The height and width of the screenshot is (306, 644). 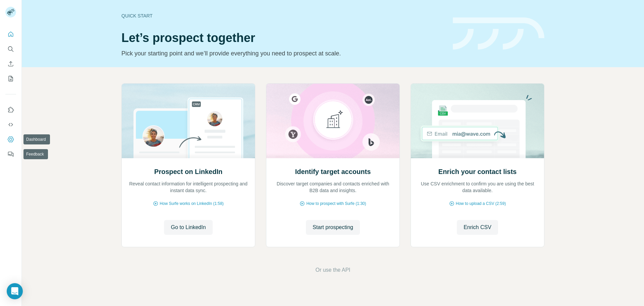 What do you see at coordinates (188, 121) in the screenshot?
I see `img: Prospect on LinkedIn` at bounding box center [188, 121].